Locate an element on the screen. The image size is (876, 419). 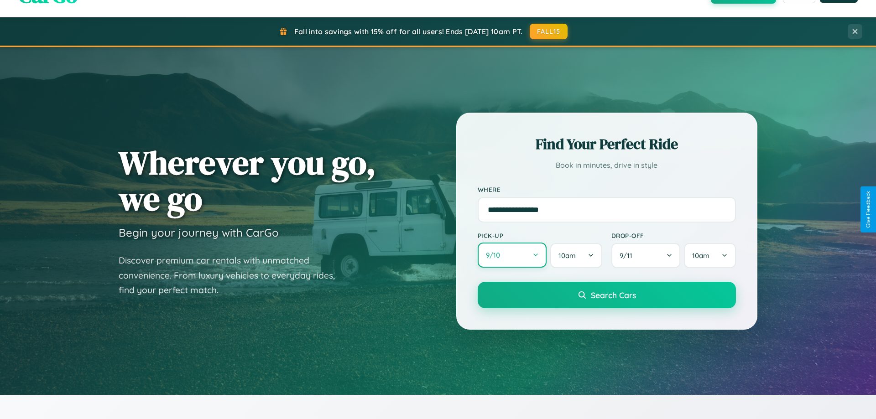
button: FALL15 is located at coordinates (549, 31).